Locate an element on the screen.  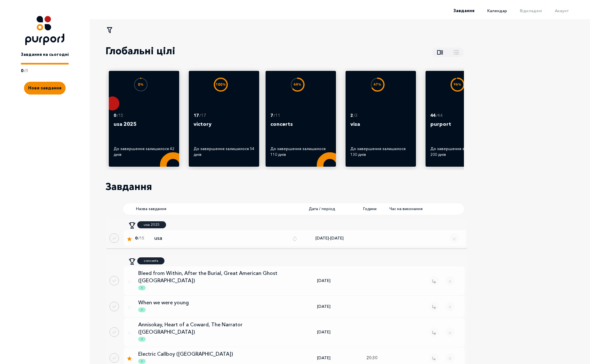
a: 64%7 /11concertsДо завершення залишилося 110 днів is located at coordinates (300, 118).